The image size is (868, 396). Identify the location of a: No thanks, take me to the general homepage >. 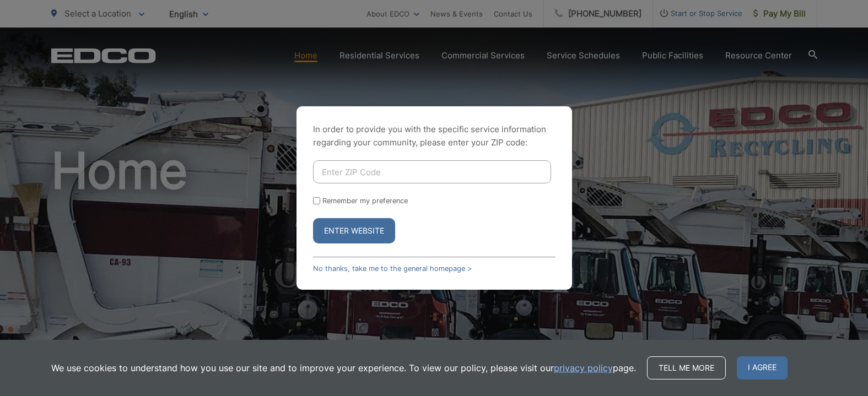
(393, 268).